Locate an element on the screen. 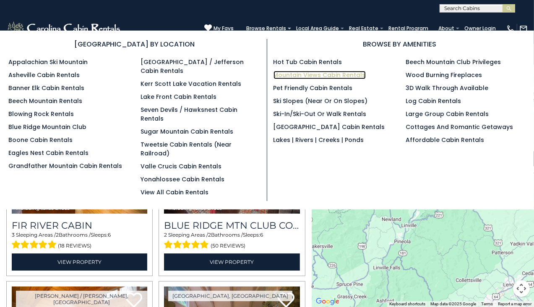  a: Large Group Cabin Rentals is located at coordinates (447, 114).